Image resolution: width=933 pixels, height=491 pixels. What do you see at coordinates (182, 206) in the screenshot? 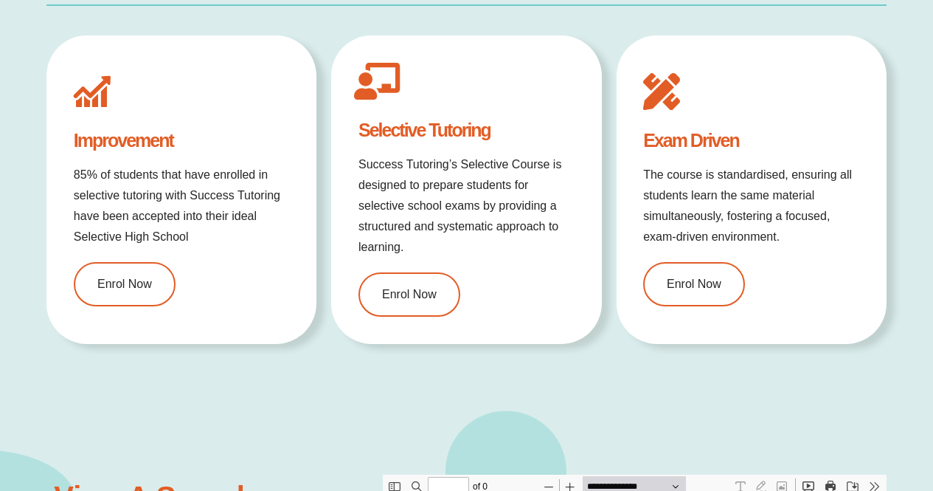
I see `p: 85% of students that have enrolled in selective tutoring with Success Tutoring have been accepted...` at bounding box center [182, 206].